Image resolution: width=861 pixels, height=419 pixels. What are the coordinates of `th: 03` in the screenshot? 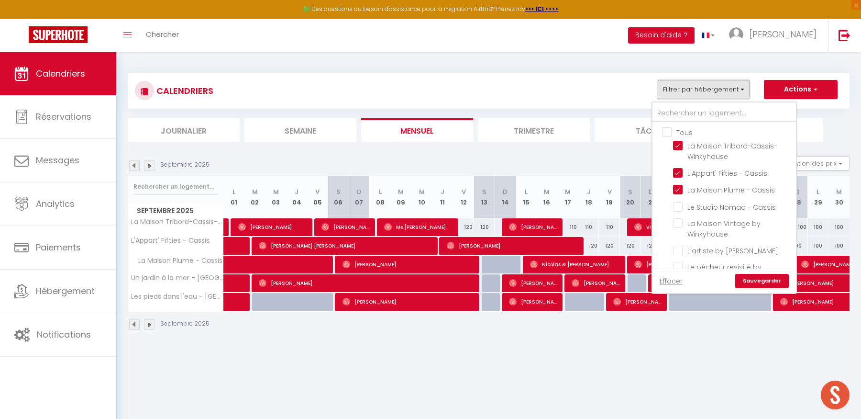 It's located at (276, 197).